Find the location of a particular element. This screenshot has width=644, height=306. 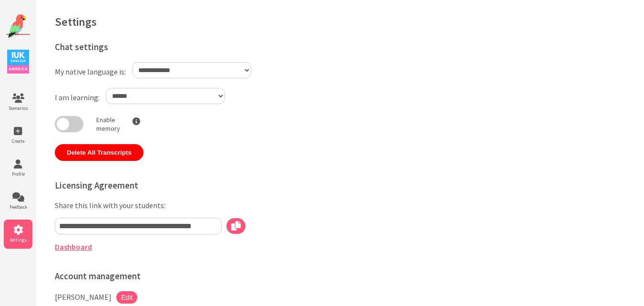

span: Scenarios is located at coordinates (18, 108).